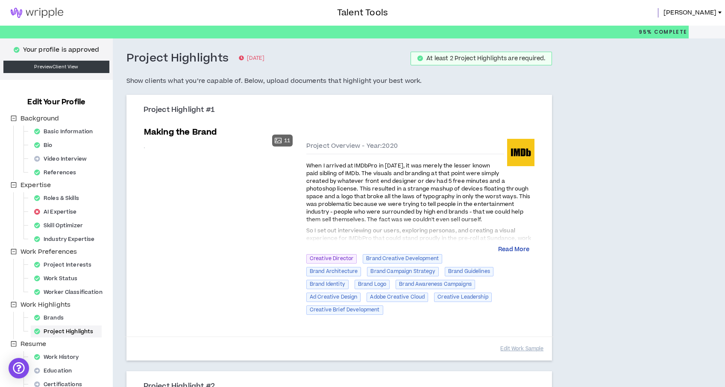 This screenshot has height=387, width=725. What do you see at coordinates (59, 198) in the screenshot?
I see `div: Roles & Skills` at bounding box center [59, 198].